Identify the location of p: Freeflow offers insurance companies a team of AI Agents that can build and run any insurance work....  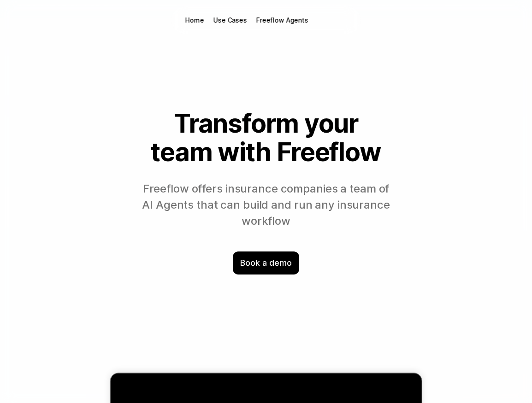
(266, 205).